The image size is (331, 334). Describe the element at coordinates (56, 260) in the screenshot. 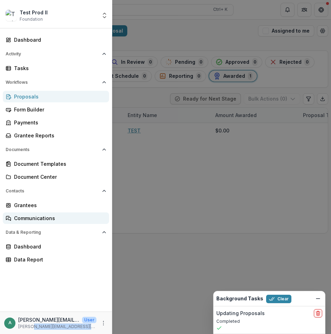

I see `a: Data Report` at that location.